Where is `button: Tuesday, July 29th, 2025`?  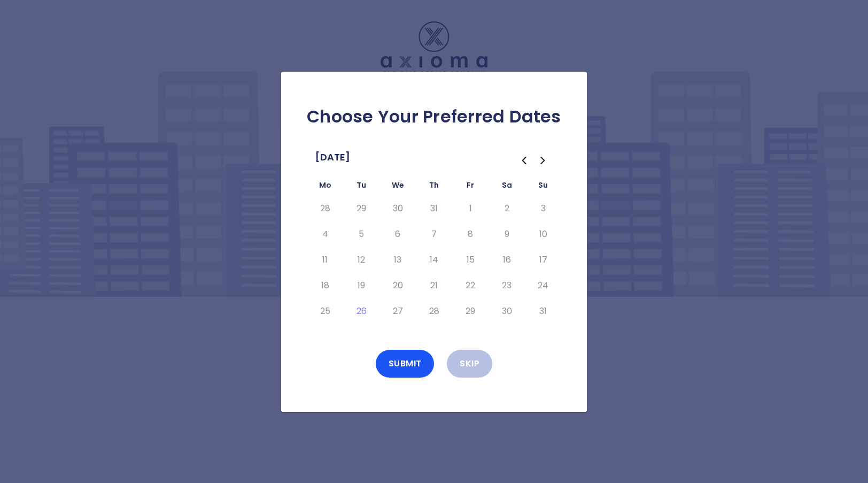
button: Tuesday, July 29th, 2025 is located at coordinates (362, 208).